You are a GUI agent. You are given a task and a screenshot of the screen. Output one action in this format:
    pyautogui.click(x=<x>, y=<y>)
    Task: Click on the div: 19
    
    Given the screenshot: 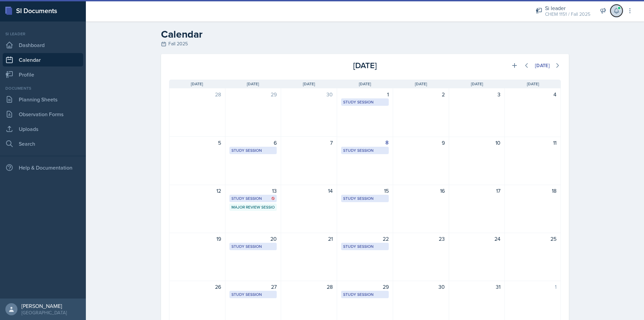 What is the action you would take?
    pyautogui.click(x=197, y=239)
    